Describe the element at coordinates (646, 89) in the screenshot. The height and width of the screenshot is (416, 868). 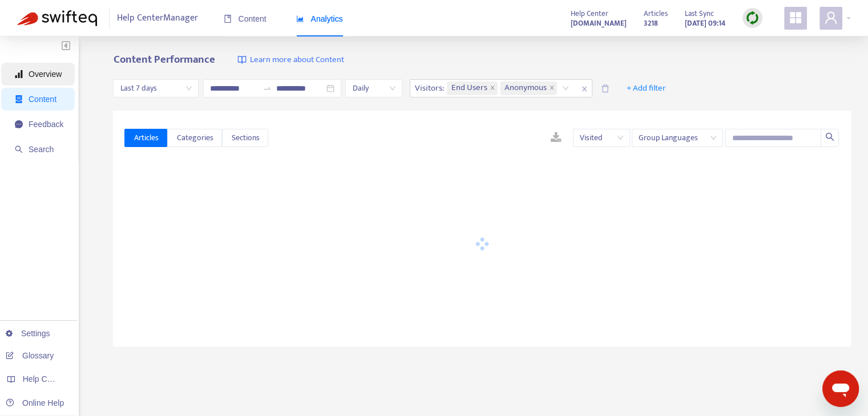
I see `span: + Add filter` at that location.